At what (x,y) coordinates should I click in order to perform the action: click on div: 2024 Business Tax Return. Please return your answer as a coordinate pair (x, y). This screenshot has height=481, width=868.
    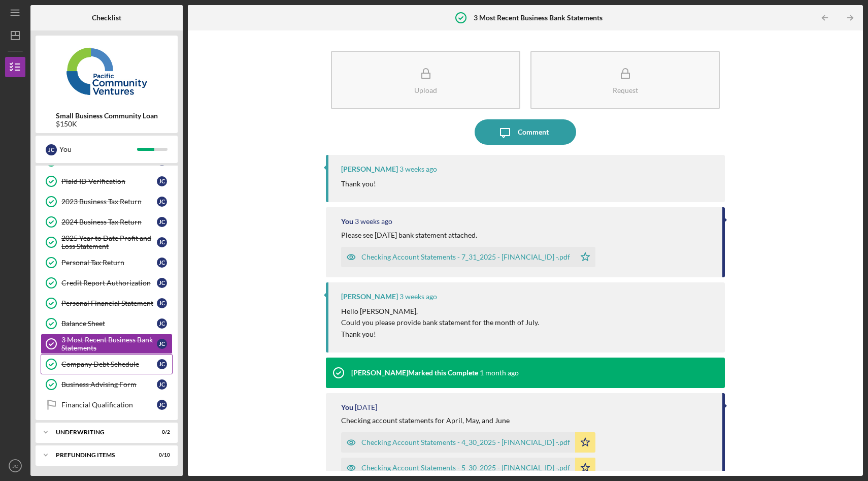
    Looking at the image, I should click on (109, 222).